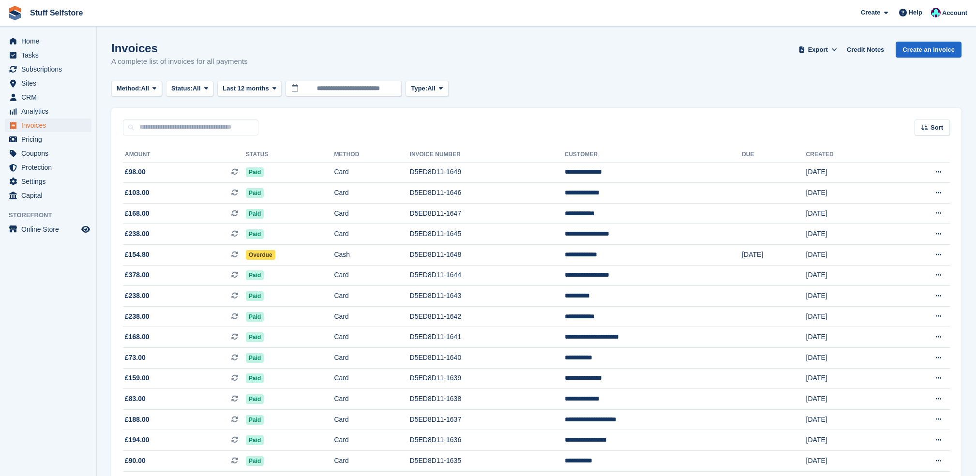 This screenshot has height=476, width=976. What do you see at coordinates (487, 441) in the screenshot?
I see `td: D5ED8D11-1636` at bounding box center [487, 441].